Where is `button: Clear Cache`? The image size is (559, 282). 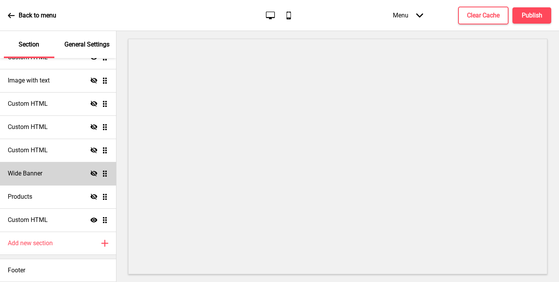 button: Clear Cache is located at coordinates (483, 16).